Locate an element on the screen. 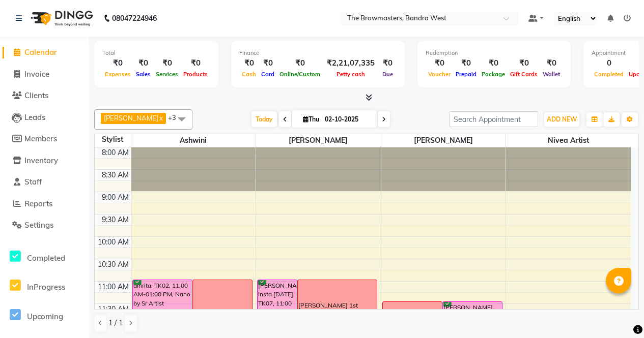  div: 11:00 AM is located at coordinates (113, 287).